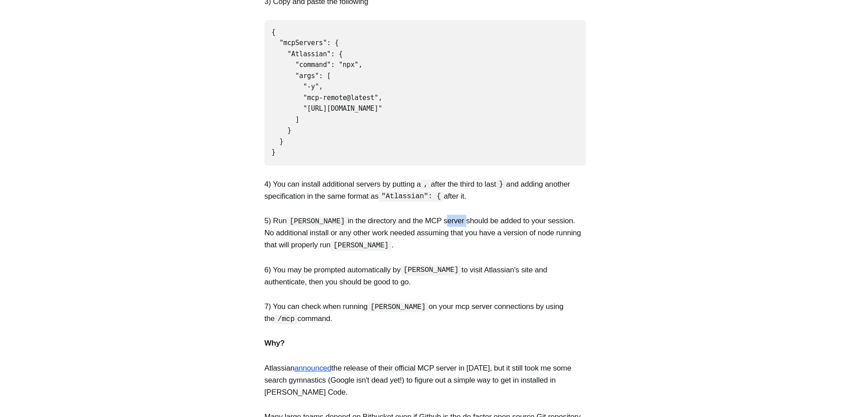 The height and width of the screenshot is (417, 850). What do you see at coordinates (313, 368) in the screenshot?
I see `a: announced` at bounding box center [313, 368].